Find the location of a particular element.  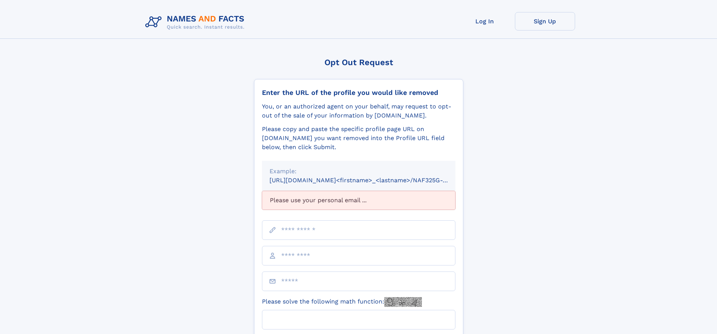

div: Example: is located at coordinates (359, 171).